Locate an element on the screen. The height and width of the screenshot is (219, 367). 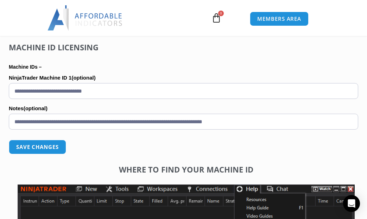
div: Open Intercom Messenger is located at coordinates (352, 203).